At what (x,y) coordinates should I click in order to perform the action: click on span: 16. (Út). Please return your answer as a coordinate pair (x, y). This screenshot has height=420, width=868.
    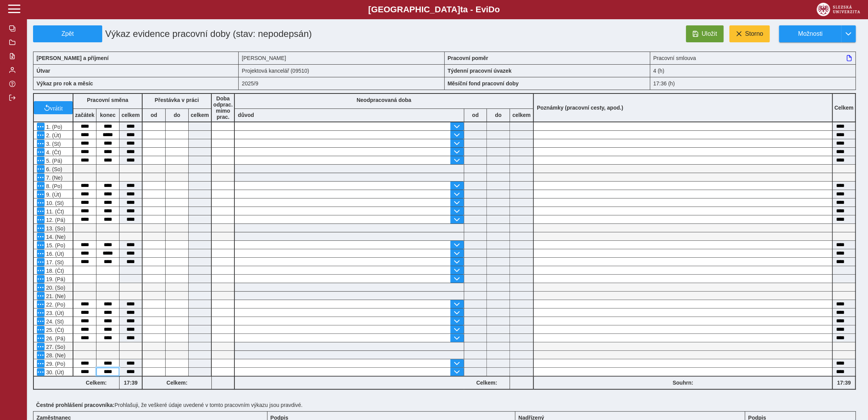
    Looking at the image, I should click on (55, 253).